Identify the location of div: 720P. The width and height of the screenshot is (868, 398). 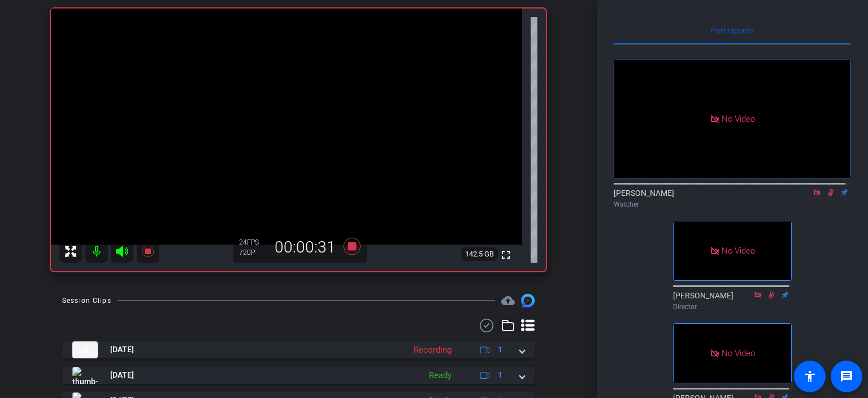
(253, 253).